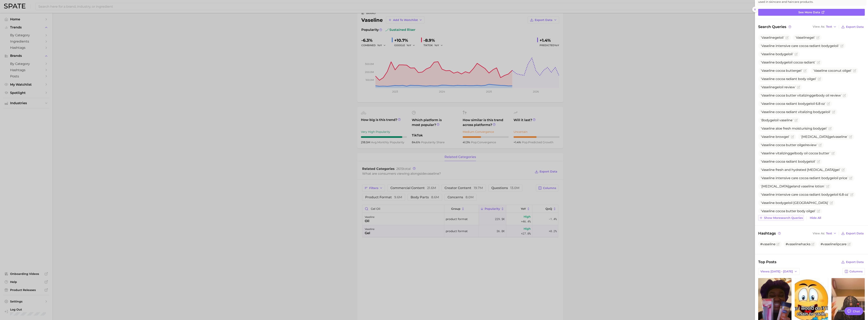 The height and width of the screenshot is (320, 868). What do you see at coordinates (767, 262) in the screenshot?
I see `span: Top Posts` at bounding box center [767, 262].